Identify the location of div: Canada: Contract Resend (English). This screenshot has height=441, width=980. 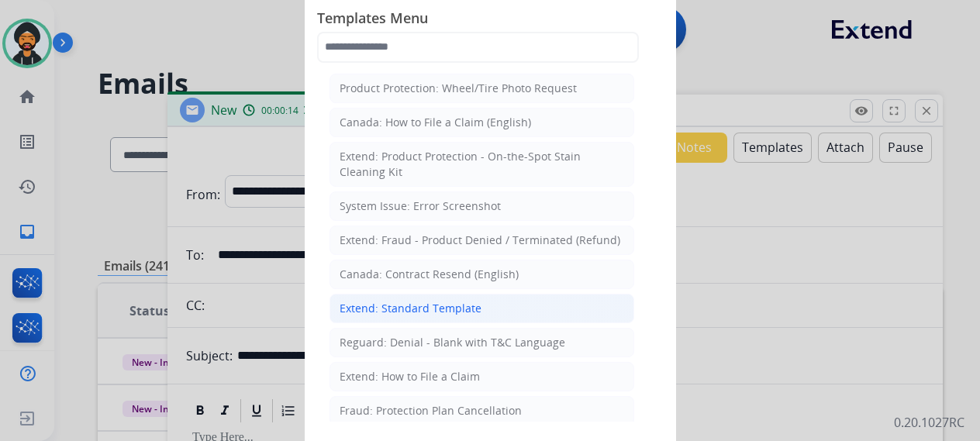
(428, 274).